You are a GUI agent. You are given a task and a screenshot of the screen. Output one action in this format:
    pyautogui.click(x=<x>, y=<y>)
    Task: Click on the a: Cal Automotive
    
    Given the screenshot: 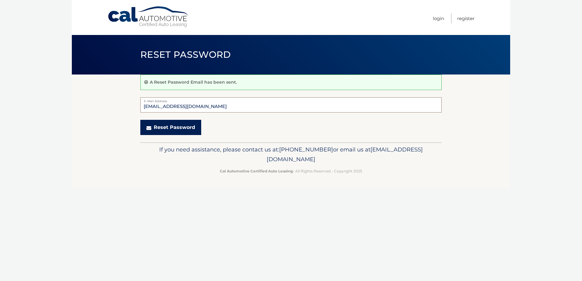 What is the action you would take?
    pyautogui.click(x=149, y=17)
    